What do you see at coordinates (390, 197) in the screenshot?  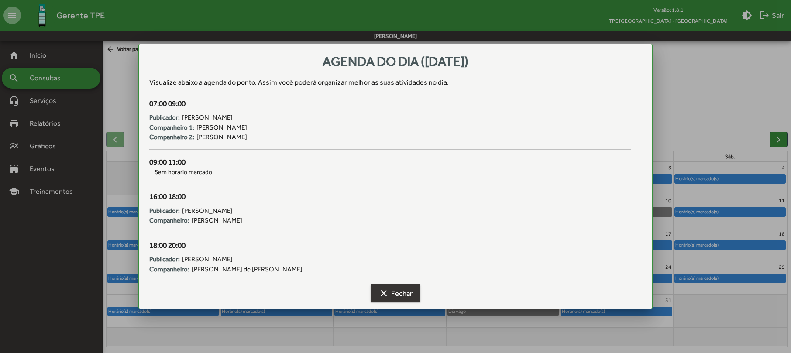 I see `div: 16:00 18:00` at bounding box center [390, 197].